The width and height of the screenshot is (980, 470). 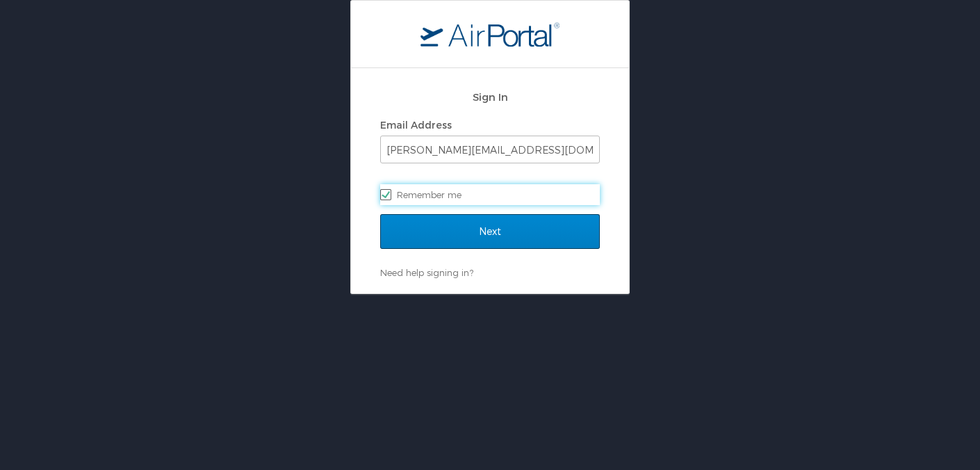 I want to click on label: Email Address, so click(x=415, y=124).